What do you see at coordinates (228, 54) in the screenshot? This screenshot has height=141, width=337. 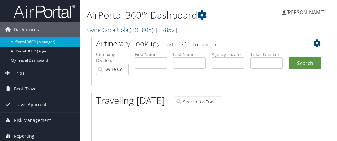 I see `label: Agency Locator:` at bounding box center [228, 54].